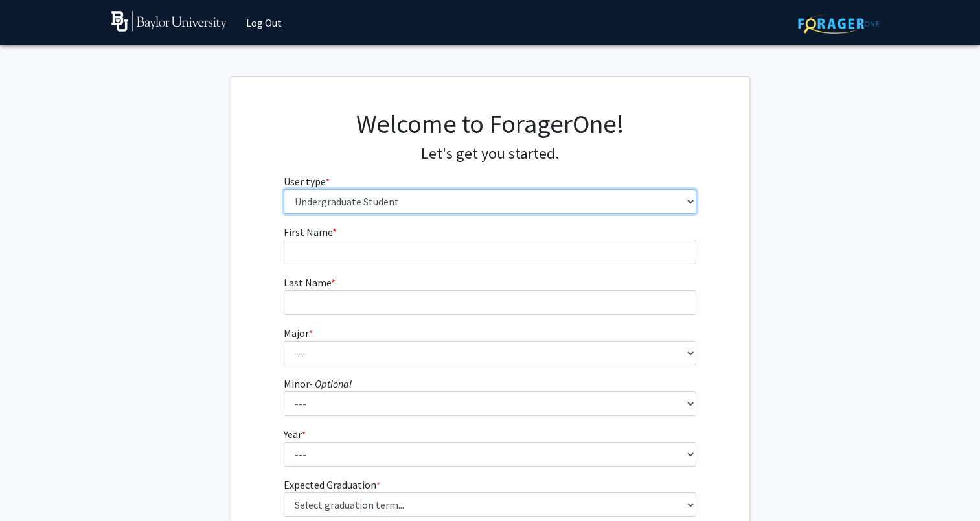 This screenshot has width=980, height=521. Describe the element at coordinates (308, 232) in the screenshot. I see `span: First Name` at that location.